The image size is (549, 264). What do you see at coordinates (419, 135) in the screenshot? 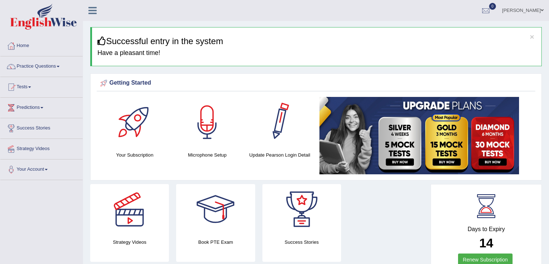
I see `img: small5.jpg` at bounding box center [419, 135].